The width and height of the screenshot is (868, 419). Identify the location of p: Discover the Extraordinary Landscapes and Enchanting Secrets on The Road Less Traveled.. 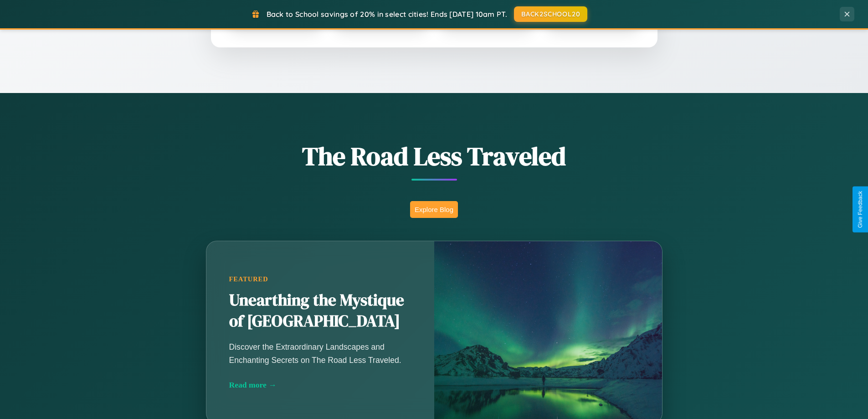
(320, 353).